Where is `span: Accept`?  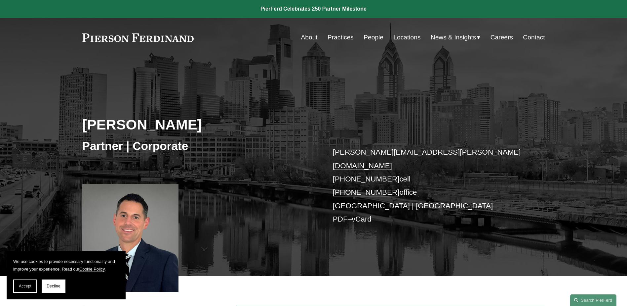 span: Accept is located at coordinates (25, 286).